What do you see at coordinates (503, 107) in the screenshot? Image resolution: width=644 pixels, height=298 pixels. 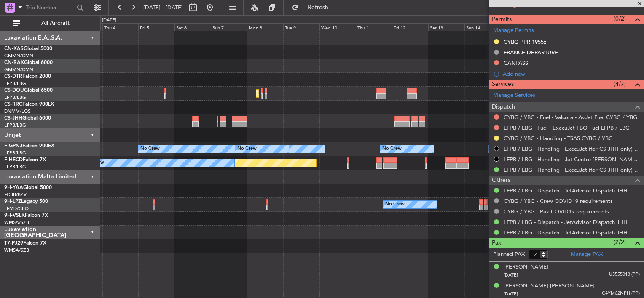 I see `span: Dispatch` at bounding box center [503, 107].